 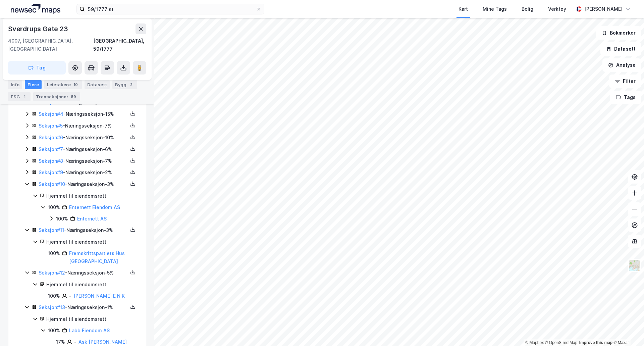 What do you see at coordinates (51, 172) in the screenshot?
I see `a: Seksjon#9` at bounding box center [51, 172].